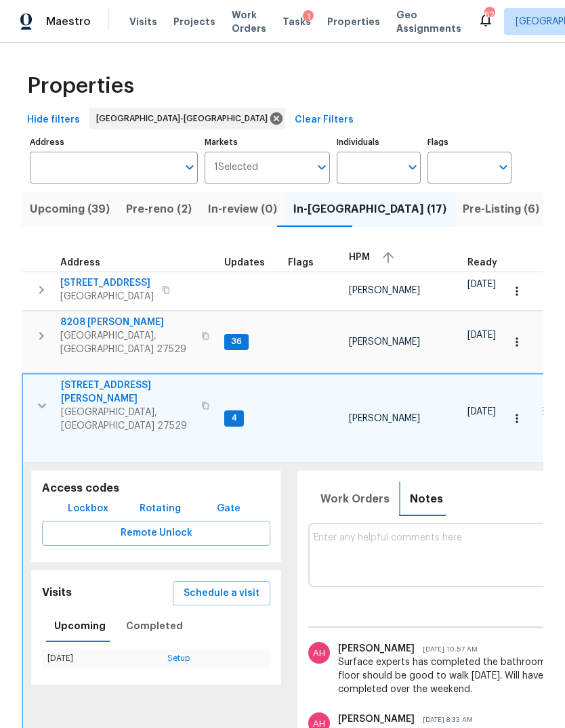 The image size is (565, 728). What do you see at coordinates (88, 509) in the screenshot?
I see `span: Lockbox` at bounding box center [88, 509].